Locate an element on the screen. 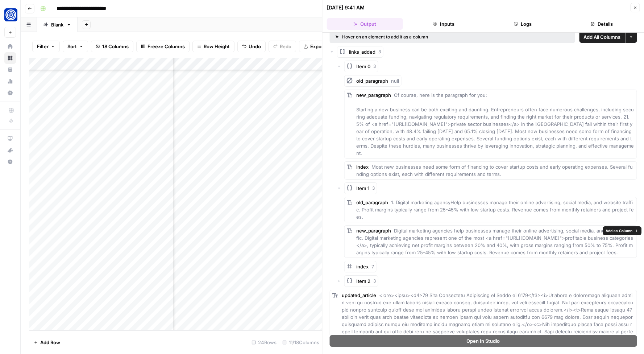 Image resolution: width=644 pixels, height=354 pixels. a: Blank is located at coordinates (57, 25).